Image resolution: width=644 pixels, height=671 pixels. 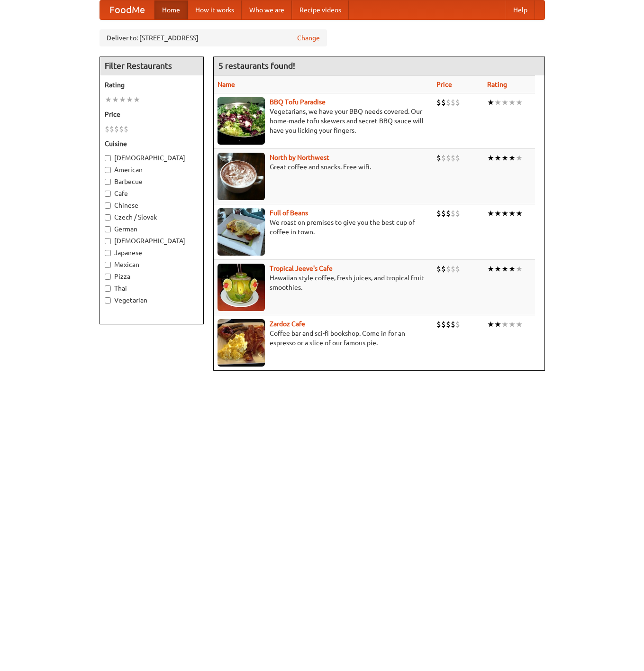 I want to click on input: Thai, so click(x=107, y=288).